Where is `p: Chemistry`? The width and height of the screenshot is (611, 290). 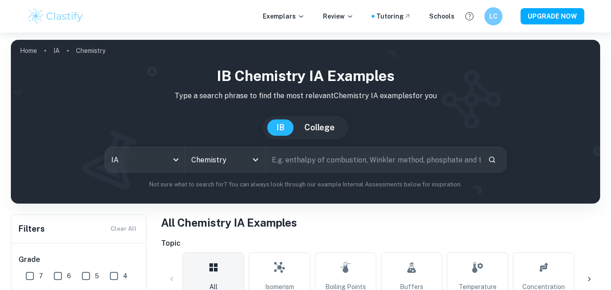 p: Chemistry is located at coordinates (90, 51).